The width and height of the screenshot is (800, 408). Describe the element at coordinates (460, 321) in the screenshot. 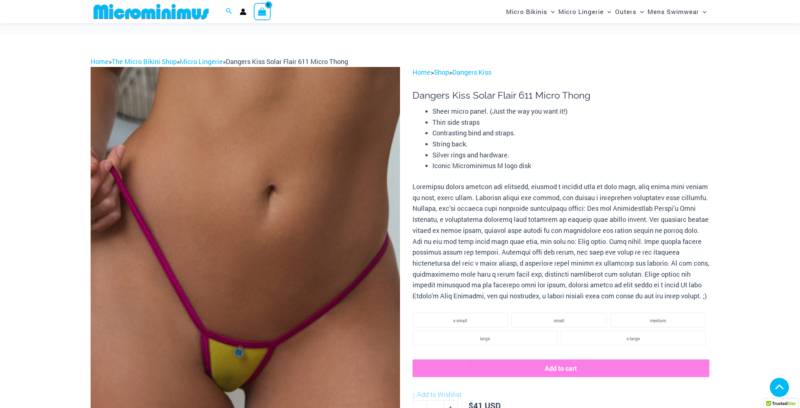

I see `span: x-small` at that location.